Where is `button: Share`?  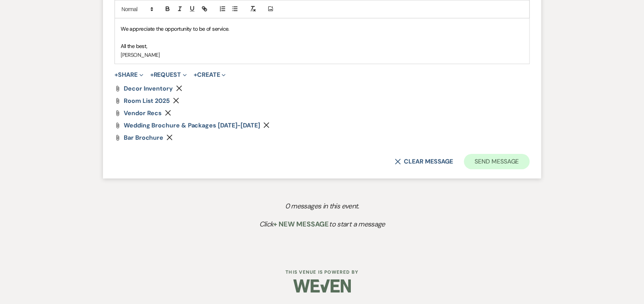 button: Share is located at coordinates (129, 75).